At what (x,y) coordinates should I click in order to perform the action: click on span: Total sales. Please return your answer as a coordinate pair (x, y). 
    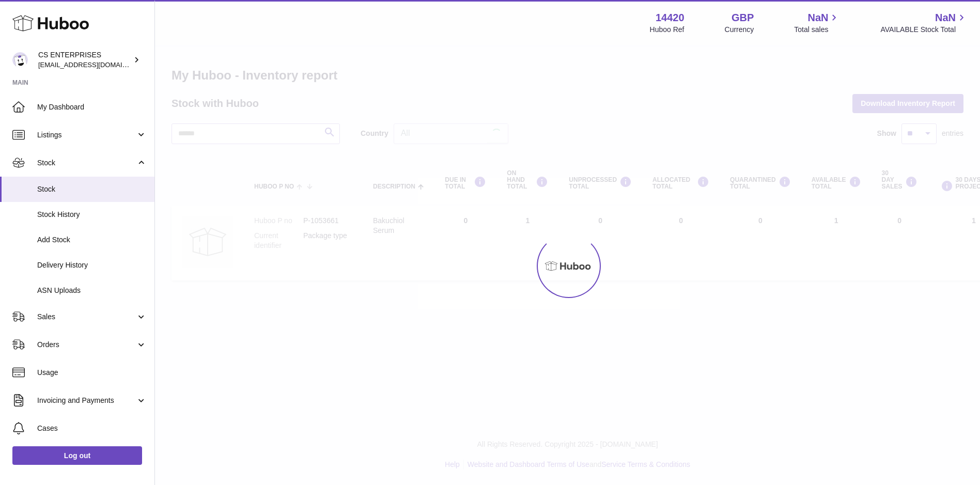
    Looking at the image, I should click on (817, 30).